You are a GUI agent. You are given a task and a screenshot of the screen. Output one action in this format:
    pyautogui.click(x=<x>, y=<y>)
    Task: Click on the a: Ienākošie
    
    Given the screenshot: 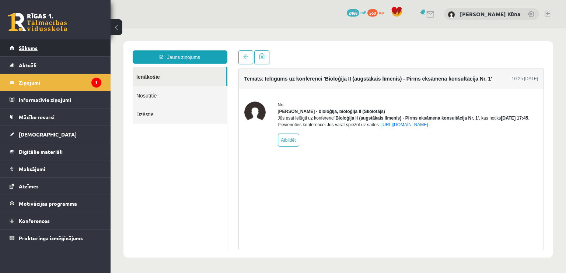 What is the action you would take?
    pyautogui.click(x=69, y=48)
    